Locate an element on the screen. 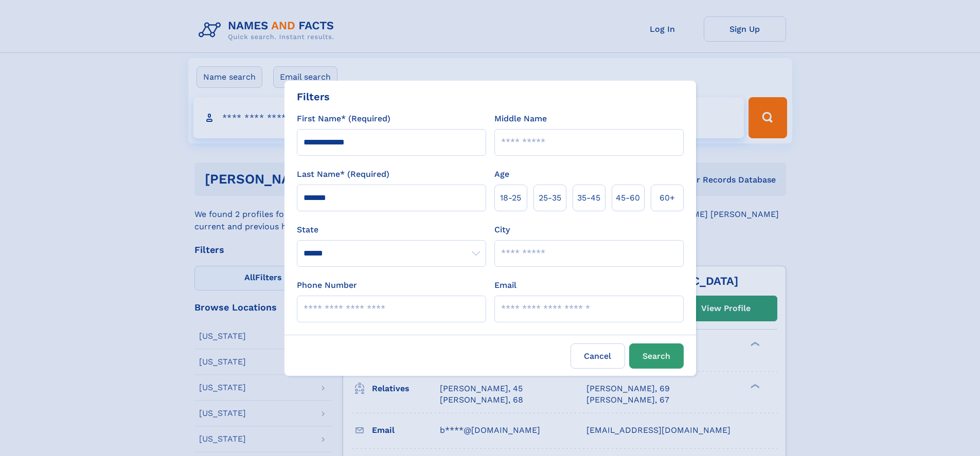 The height and width of the screenshot is (456, 980). label: Last Name* (Required) is located at coordinates (343, 174).